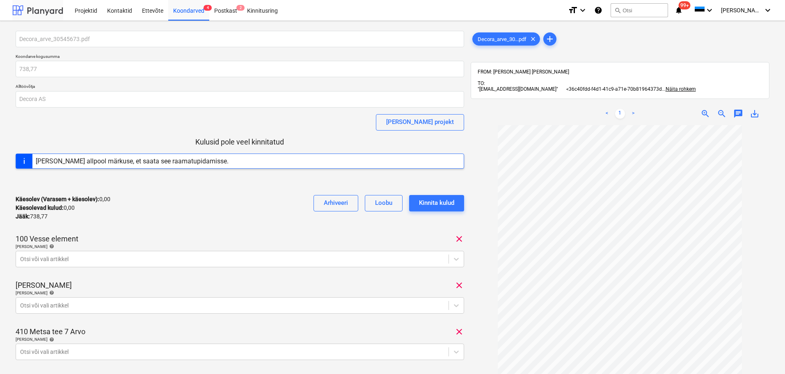  What do you see at coordinates (208, 8) in the screenshot?
I see `span: 4` at bounding box center [208, 8].